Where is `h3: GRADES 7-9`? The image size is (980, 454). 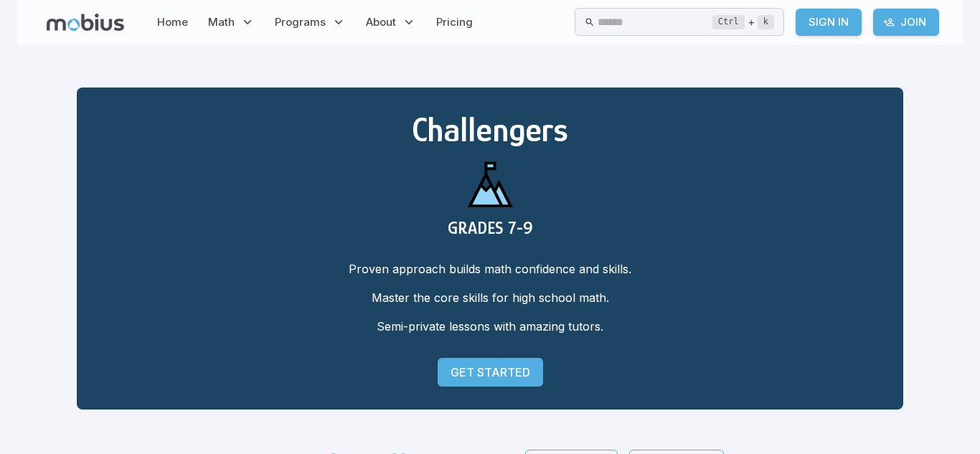
h3: GRADES 7-9 is located at coordinates (490, 227).